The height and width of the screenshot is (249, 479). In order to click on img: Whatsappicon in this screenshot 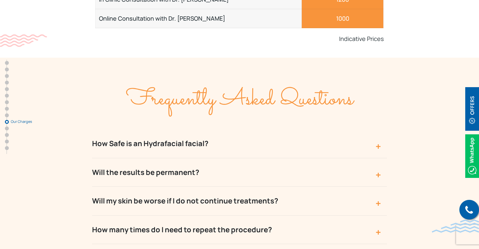, I will do `click(472, 156)`.